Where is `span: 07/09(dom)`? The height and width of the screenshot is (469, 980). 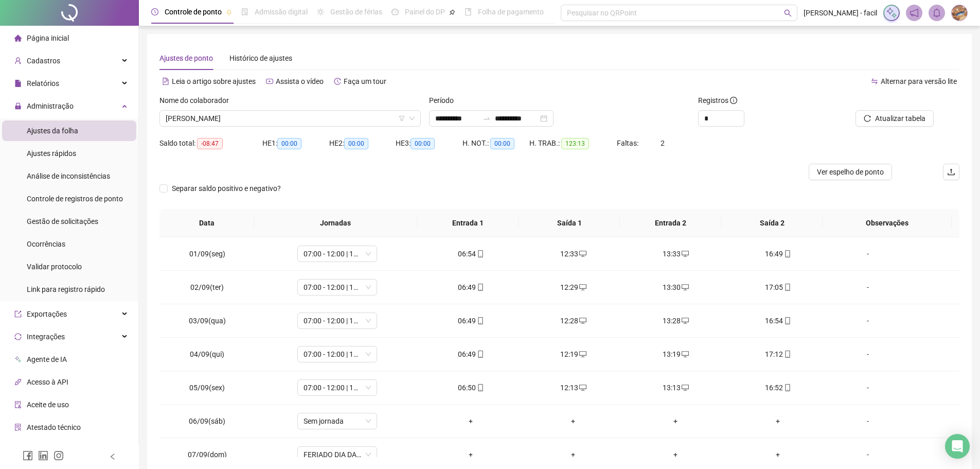 span: 07/09(dom) is located at coordinates (207, 454).